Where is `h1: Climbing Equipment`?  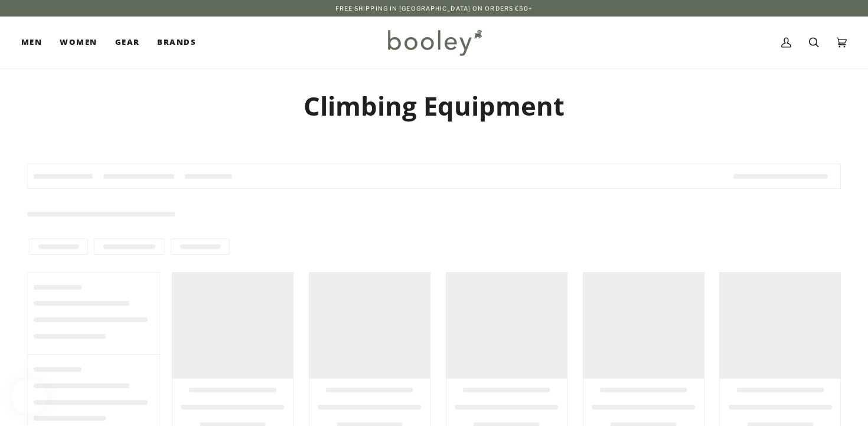
h1: Climbing Equipment is located at coordinates (434, 106).